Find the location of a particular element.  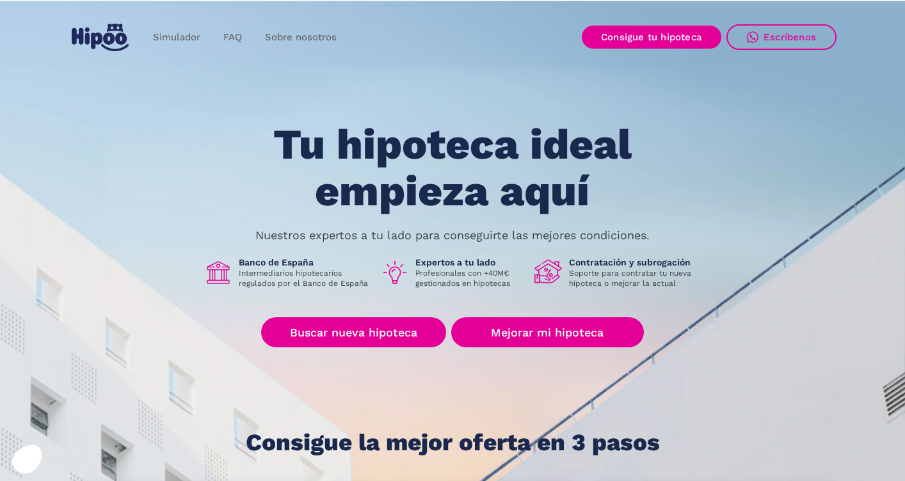

p: Profesionales con +40M€ gestionados en hipotecas is located at coordinates (470, 278).